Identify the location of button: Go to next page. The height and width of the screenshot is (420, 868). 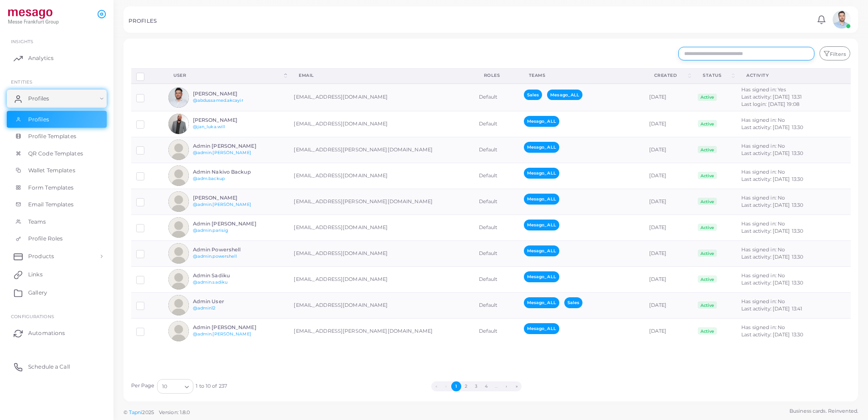
(507, 386).